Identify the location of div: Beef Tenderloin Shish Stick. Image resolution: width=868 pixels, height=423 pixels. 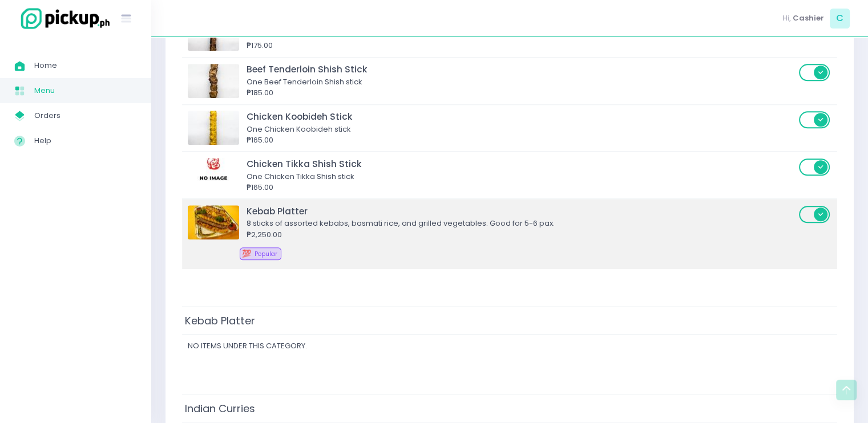
(521, 69).